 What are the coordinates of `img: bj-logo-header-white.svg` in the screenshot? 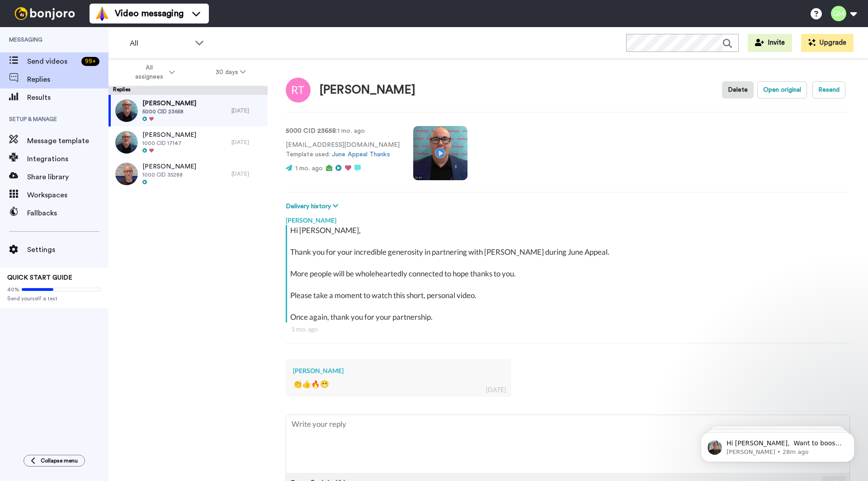 It's located at (45, 14).